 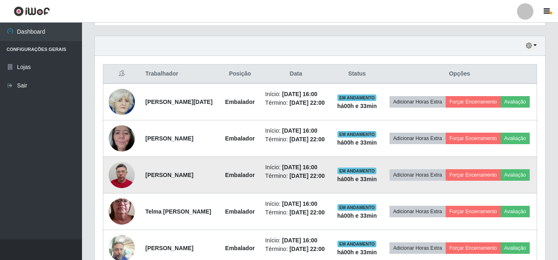 I want to click on img: 1653915171723.jpeg, so click(x=122, y=138).